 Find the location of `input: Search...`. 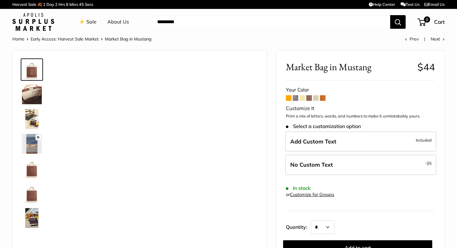

input: Search... is located at coordinates (271, 22).